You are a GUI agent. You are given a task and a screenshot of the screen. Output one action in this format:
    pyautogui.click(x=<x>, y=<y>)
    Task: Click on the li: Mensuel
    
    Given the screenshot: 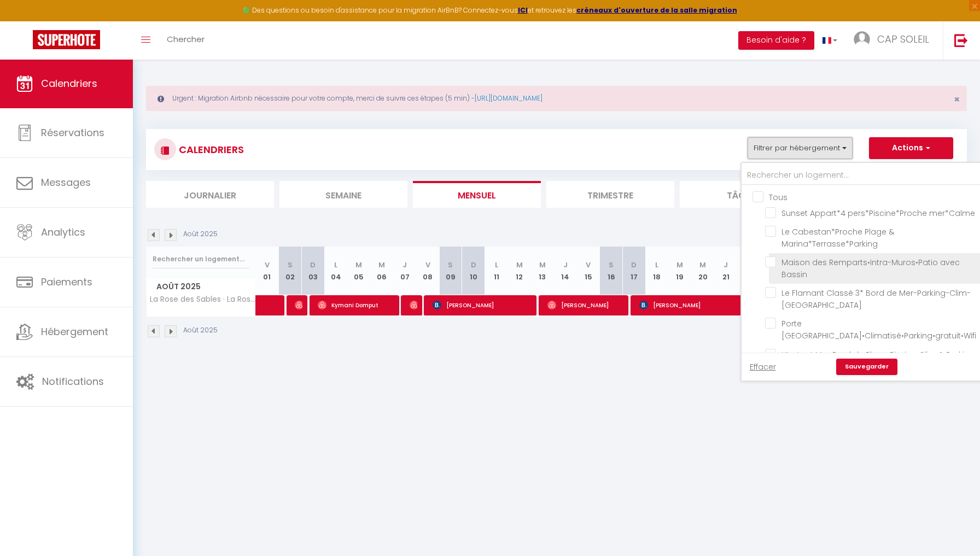 What is the action you would take?
    pyautogui.click(x=477, y=194)
    